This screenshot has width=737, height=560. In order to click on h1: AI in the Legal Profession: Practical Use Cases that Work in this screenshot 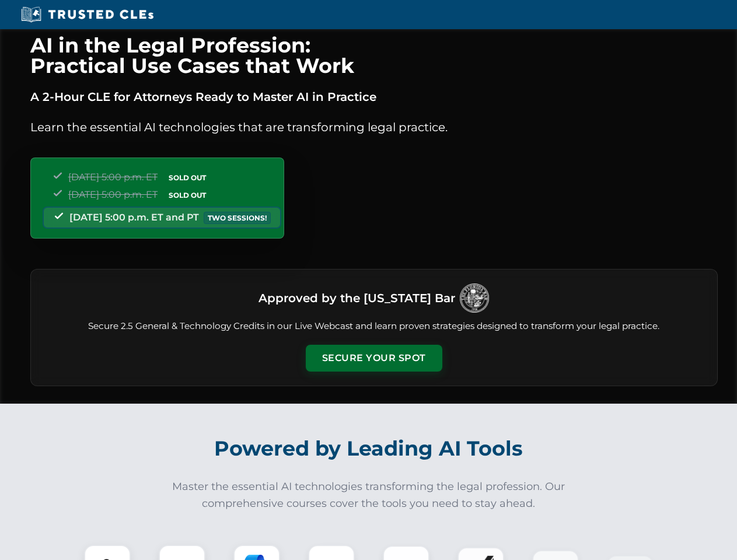, I will do `click(374, 55)`.